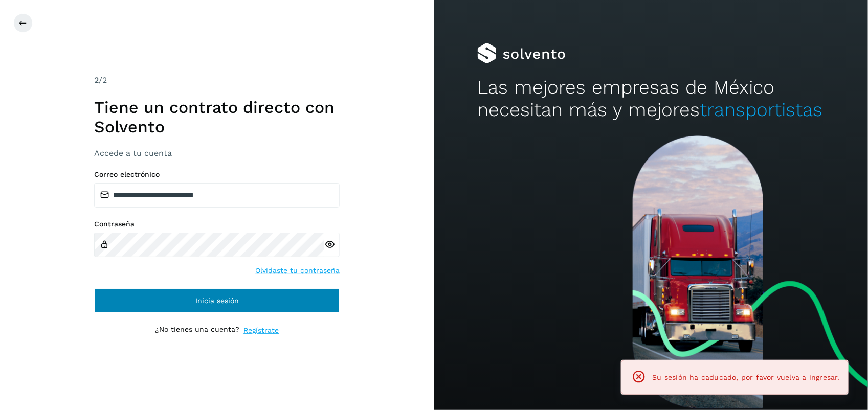  Describe the element at coordinates (197, 330) in the screenshot. I see `p: ¿No tienes una cuenta?` at that location.